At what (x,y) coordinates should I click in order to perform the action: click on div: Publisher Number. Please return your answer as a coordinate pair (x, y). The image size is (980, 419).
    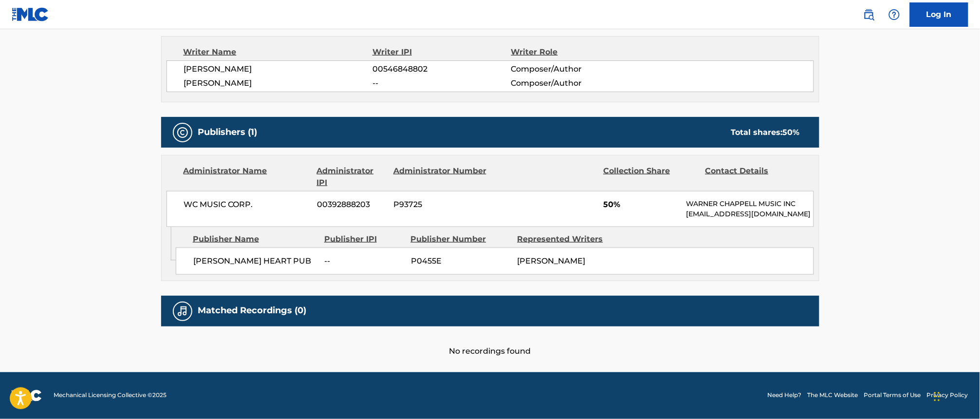
    Looking at the image, I should click on (460, 239).